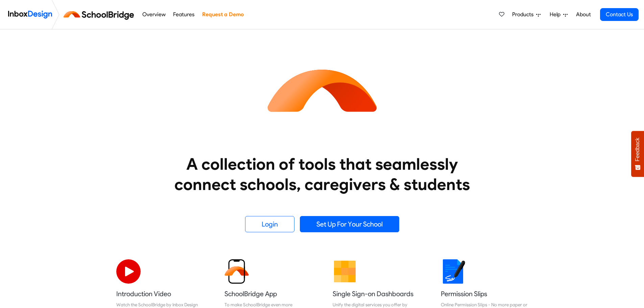 This screenshot has height=308, width=644. I want to click on a: About, so click(583, 14).